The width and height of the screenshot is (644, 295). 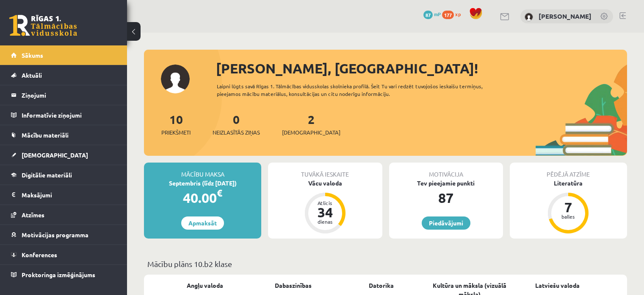 What do you see at coordinates (325, 206) in the screenshot?
I see `a: Vācu valoda Atlicis 34 dienas` at bounding box center [325, 206].